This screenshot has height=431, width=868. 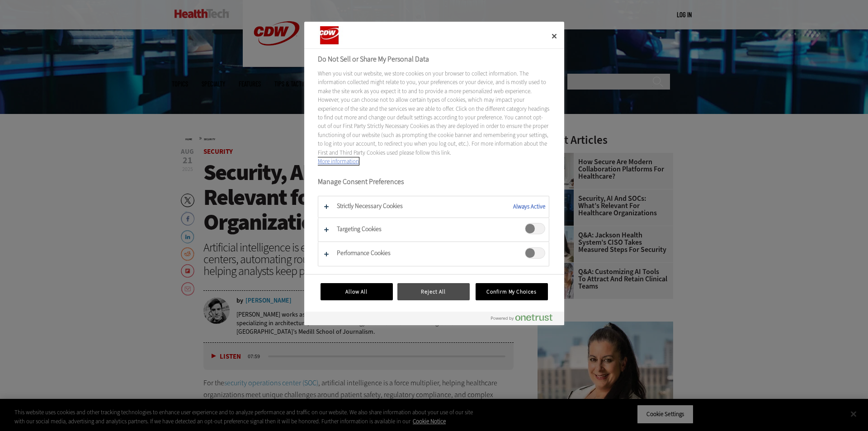 What do you see at coordinates (554, 36) in the screenshot?
I see `button: Close` at bounding box center [554, 36].